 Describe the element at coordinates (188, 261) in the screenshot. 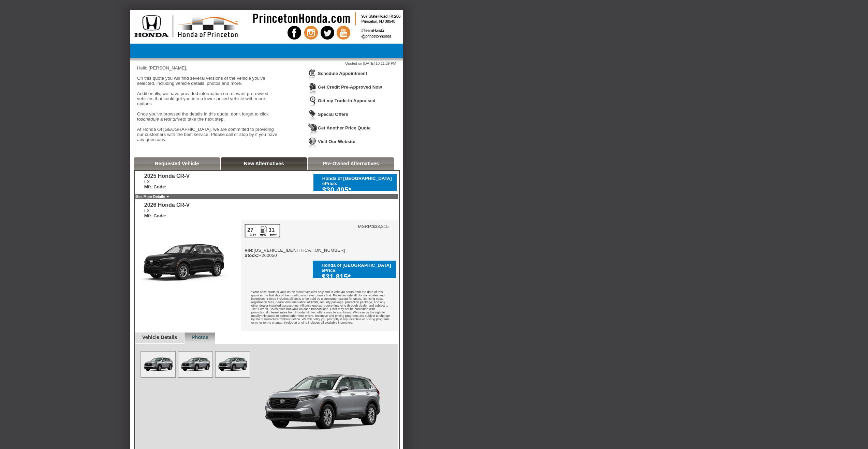

I see `img: 2026 Honda CR-V` at that location.